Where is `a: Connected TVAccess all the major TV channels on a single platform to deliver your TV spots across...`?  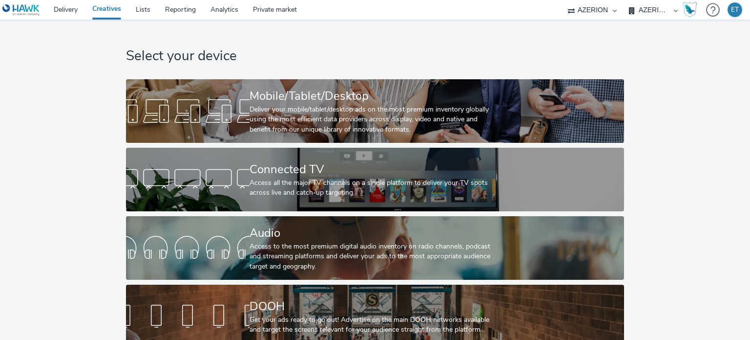 a: Connected TVAccess all the major TV channels on a single platform to deliver your TV spots across... is located at coordinates (375, 179).